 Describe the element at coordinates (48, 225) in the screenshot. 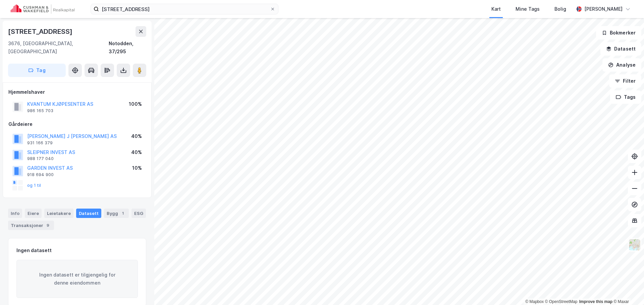

I see `div: 9` at that location.